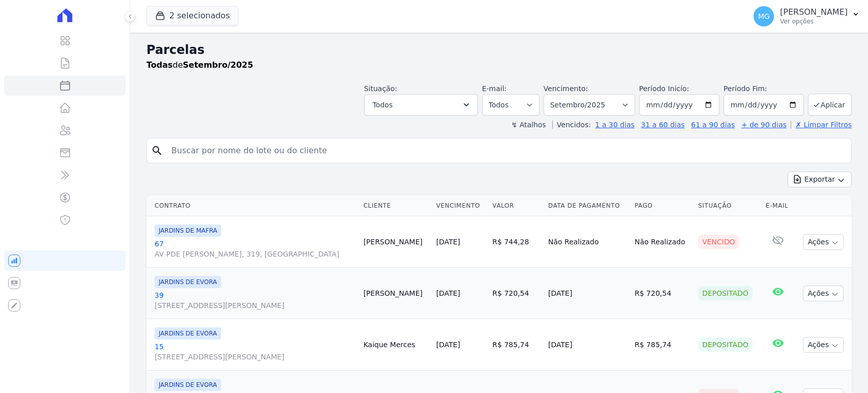 The image size is (868, 393). I want to click on strong: Setembro/2025, so click(218, 64).